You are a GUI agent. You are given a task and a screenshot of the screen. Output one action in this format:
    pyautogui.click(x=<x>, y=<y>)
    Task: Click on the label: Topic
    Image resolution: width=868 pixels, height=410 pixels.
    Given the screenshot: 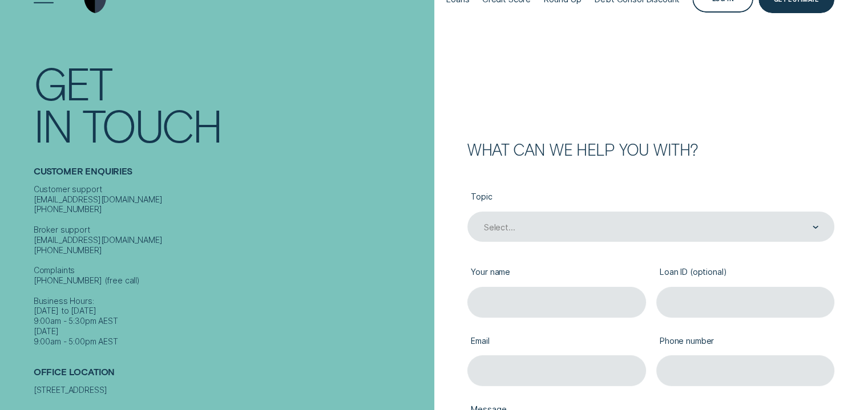 What is the action you would take?
    pyautogui.click(x=650, y=197)
    